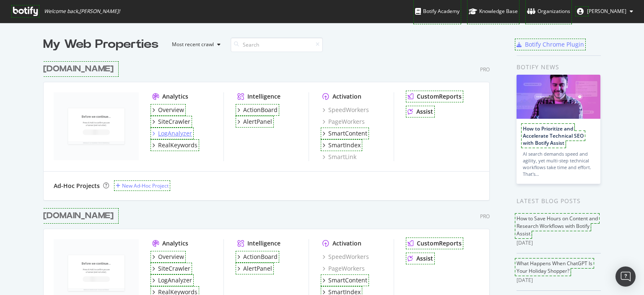 This screenshot has width=644, height=295. I want to click on div: Latest Blog Posts, so click(558, 201).